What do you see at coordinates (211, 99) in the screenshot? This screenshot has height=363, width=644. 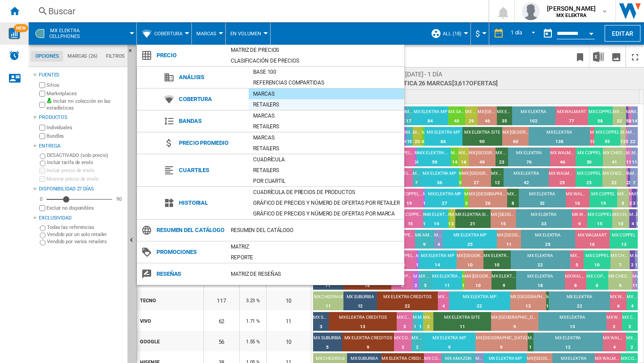 I see `span: Cobertura` at bounding box center [211, 99].